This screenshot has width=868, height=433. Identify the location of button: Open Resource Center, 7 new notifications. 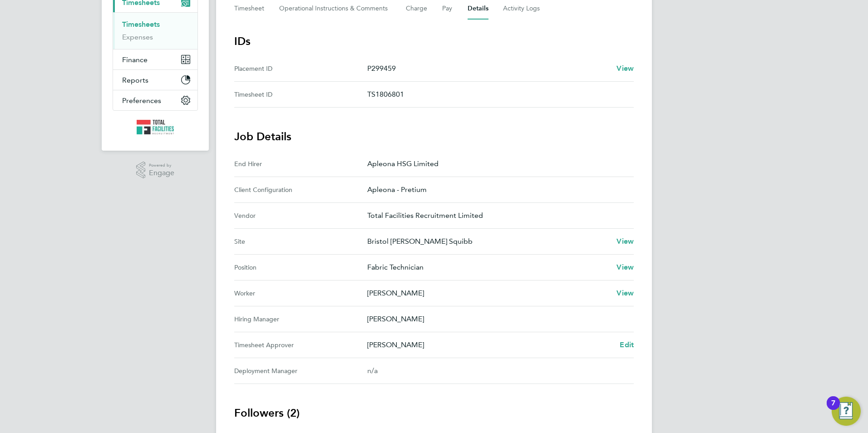
(846, 411).